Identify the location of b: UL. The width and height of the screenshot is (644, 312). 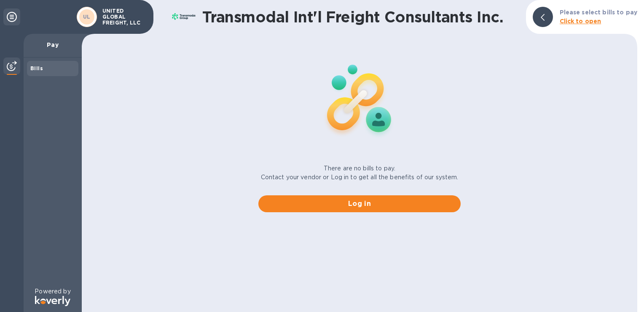
(87, 16).